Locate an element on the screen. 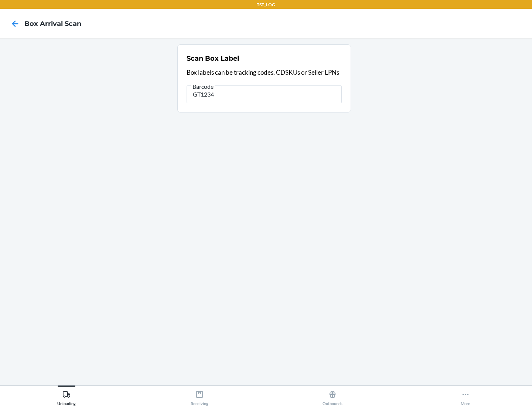 Image resolution: width=532 pixels, height=407 pixels. h2: Scan Box Label is located at coordinates (213, 58).